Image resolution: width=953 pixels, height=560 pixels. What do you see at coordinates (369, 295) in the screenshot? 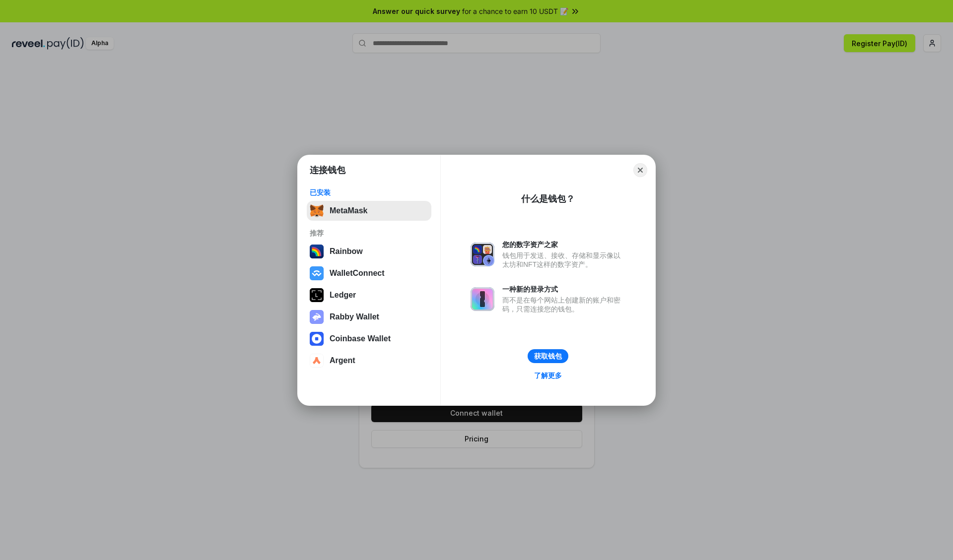
I see `button: Ledger` at bounding box center [369, 295].